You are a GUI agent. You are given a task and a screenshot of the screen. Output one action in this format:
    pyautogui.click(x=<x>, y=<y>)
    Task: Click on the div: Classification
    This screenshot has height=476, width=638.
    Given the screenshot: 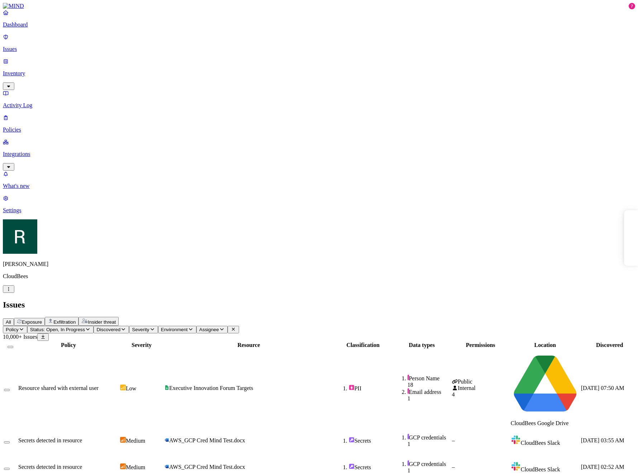 What is the action you would take?
    pyautogui.click(x=363, y=345)
    